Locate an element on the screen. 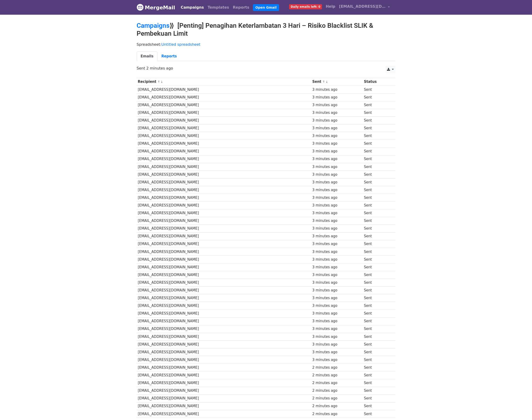 This screenshot has width=532, height=420. a: Reports is located at coordinates (241, 8).